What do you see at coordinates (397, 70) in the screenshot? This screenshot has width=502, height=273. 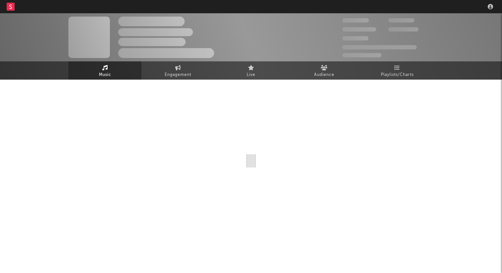 I see `a: Playlists/Charts` at bounding box center [397, 70].